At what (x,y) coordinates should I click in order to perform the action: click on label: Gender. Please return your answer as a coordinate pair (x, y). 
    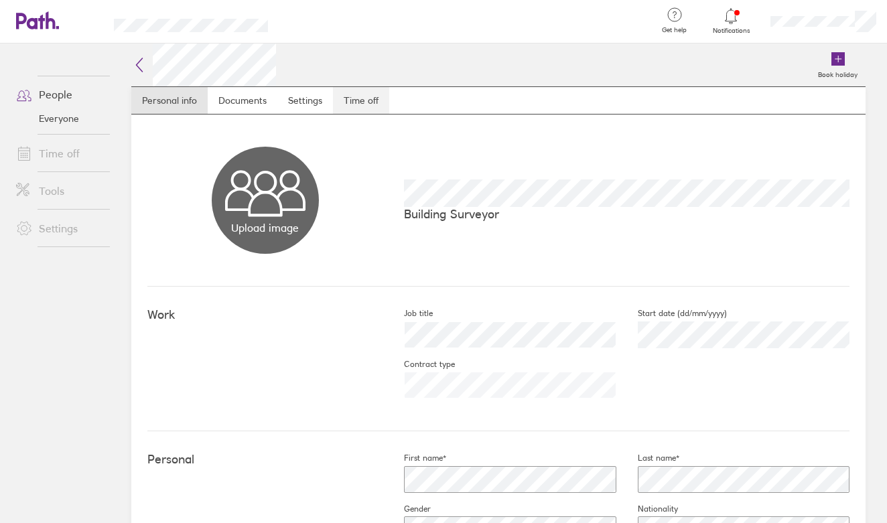
    Looking at the image, I should click on (407, 509).